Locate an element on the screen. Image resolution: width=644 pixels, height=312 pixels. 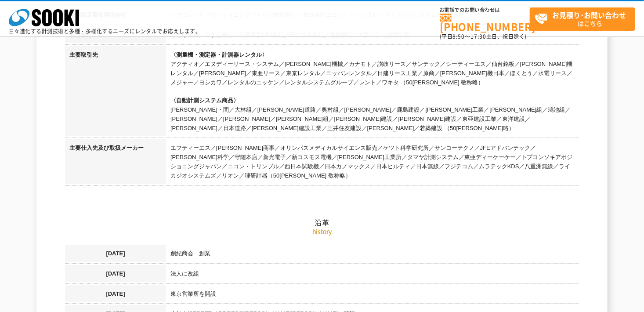
span: 〈自動計測システム商品〉 is located at coordinates (205, 100).